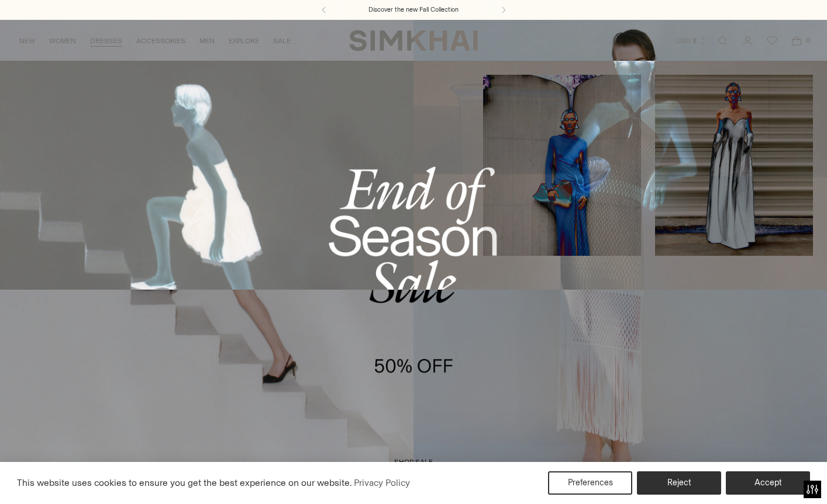 The height and width of the screenshot is (504, 827). Describe the element at coordinates (244, 41) in the screenshot. I see `a: EXPLORE` at that location.